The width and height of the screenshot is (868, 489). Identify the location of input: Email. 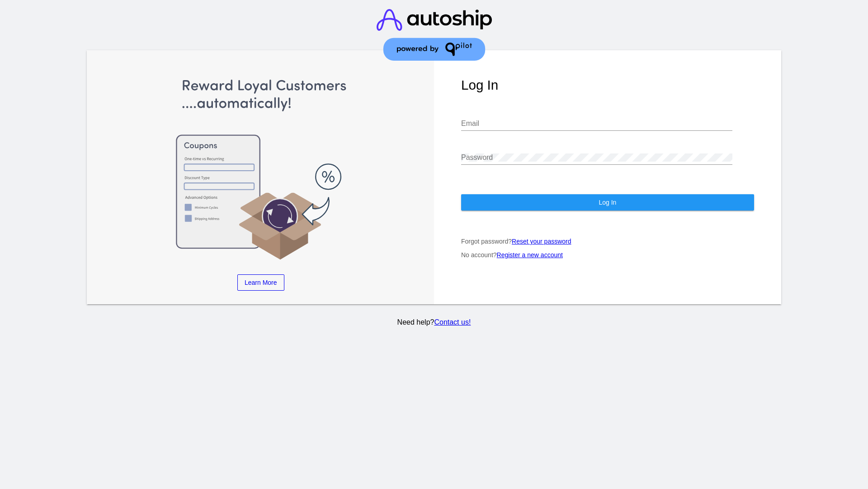
(597, 124).